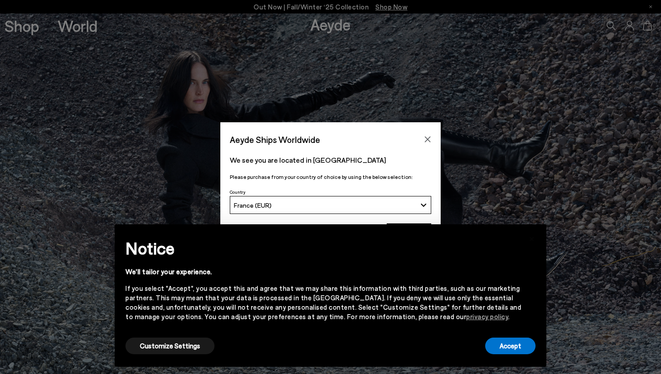 The width and height of the screenshot is (661, 374). Describe the element at coordinates (323, 248) in the screenshot. I see `h2: Notice` at that location.